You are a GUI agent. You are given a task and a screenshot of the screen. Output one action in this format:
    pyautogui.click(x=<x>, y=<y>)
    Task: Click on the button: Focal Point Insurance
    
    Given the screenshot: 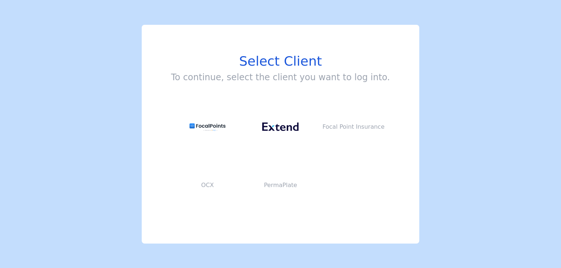 What is the action you would take?
    pyautogui.click(x=353, y=127)
    